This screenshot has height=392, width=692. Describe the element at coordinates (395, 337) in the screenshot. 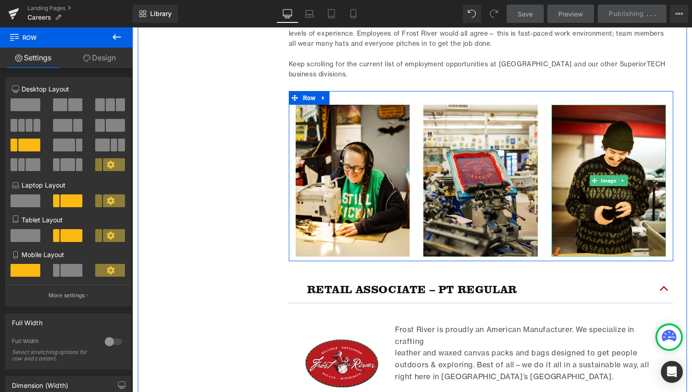

I see `p: leather and waxed canvas packs and bags designed to get people outdoors & exploring. Best of all—...` at that location.